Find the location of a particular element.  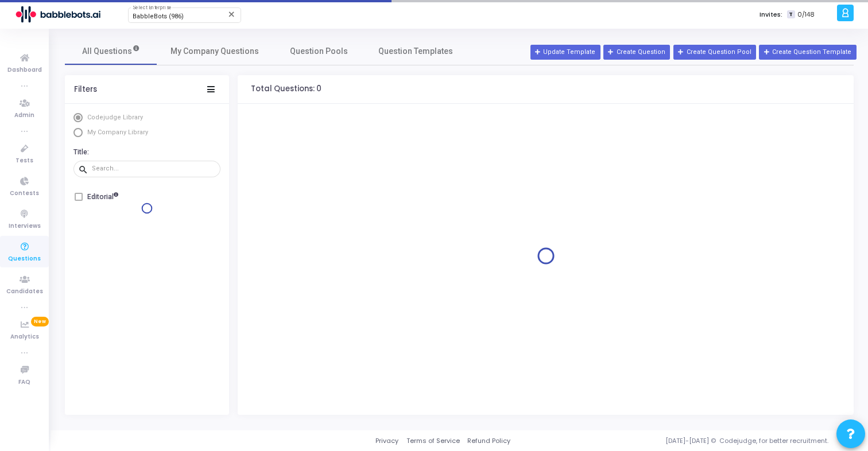

div: Filters is located at coordinates (85, 89).